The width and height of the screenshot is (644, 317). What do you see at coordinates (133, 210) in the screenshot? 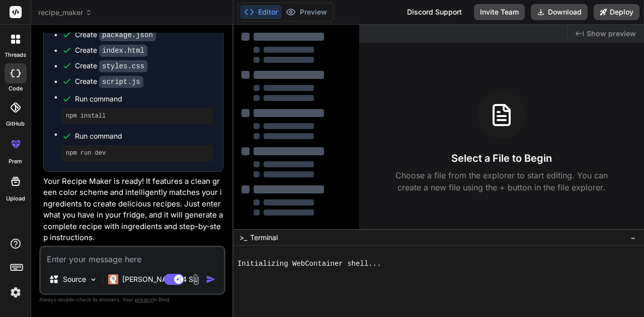
I see `p: Your Recipe Maker is ready! It features a clean green color scheme and intelligently matches your...` at bounding box center [133, 210].